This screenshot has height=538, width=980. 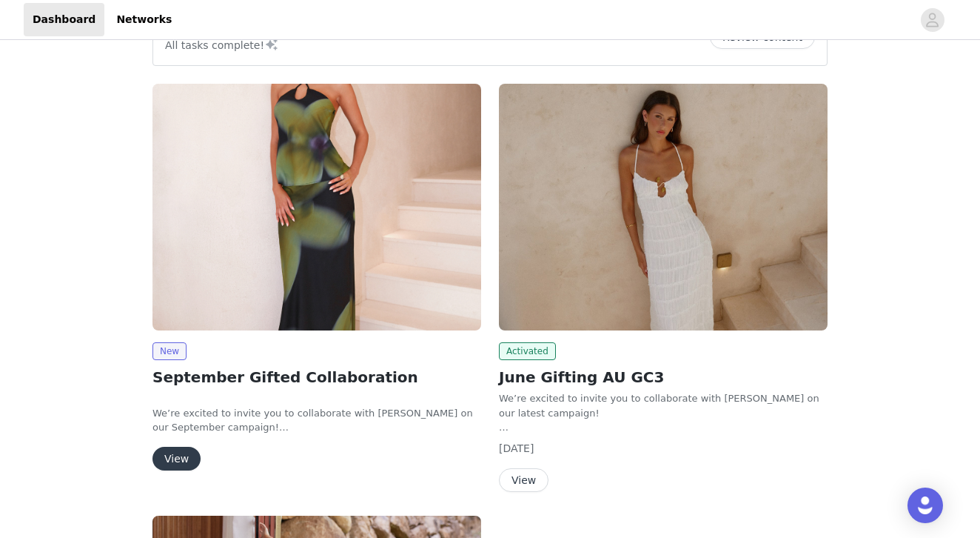 I want to click on a: Networks, so click(x=143, y=19).